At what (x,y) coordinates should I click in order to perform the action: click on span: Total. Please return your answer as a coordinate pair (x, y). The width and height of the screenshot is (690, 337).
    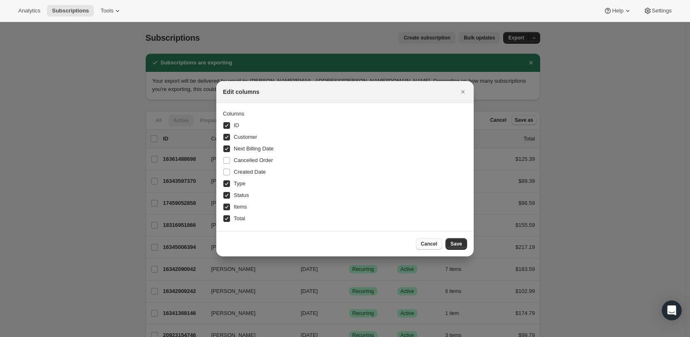
    Looking at the image, I should click on (239, 218).